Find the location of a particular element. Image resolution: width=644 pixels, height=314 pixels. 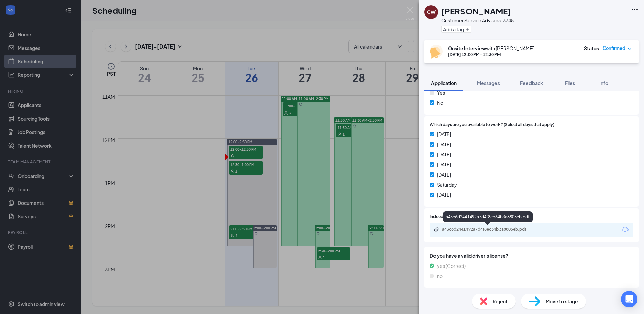

div: Open Intercom Messenger is located at coordinates (629, 299).